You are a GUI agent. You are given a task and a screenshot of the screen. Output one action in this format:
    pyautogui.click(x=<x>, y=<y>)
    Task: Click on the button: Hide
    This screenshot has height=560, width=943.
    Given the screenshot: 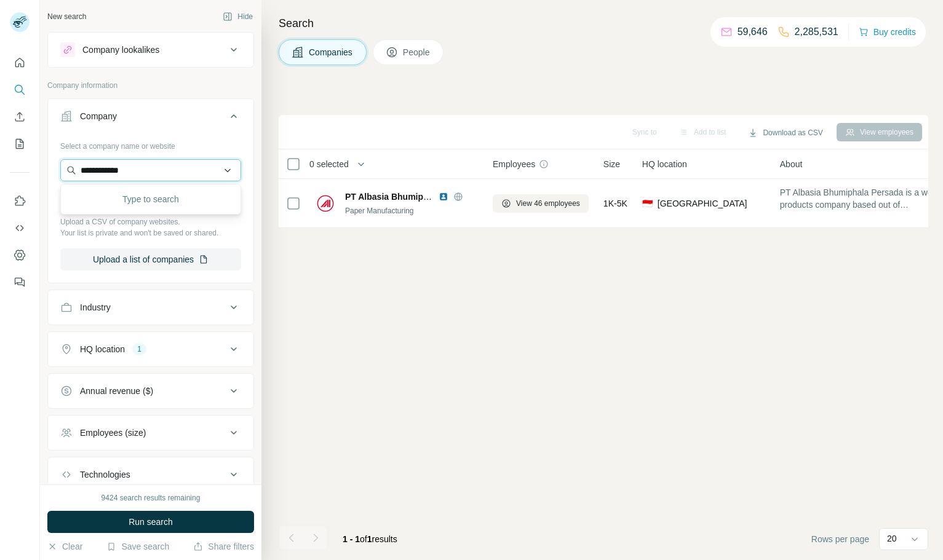 What is the action you would take?
    pyautogui.click(x=237, y=16)
    